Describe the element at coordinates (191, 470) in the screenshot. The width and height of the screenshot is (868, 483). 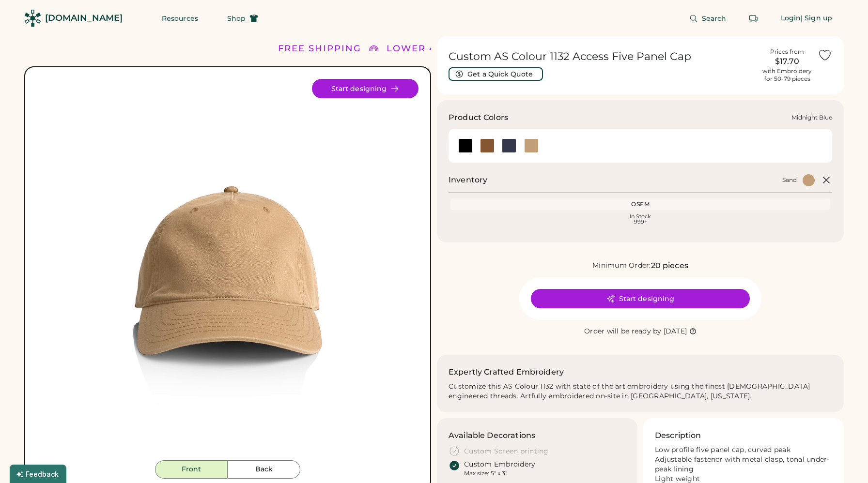
I see `button: Front` at that location.